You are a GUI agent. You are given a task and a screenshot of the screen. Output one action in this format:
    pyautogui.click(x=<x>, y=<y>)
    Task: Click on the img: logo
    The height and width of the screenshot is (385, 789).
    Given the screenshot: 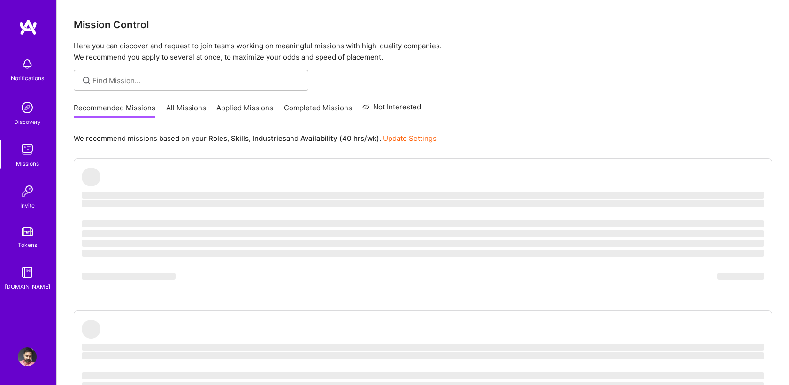 What is the action you would take?
    pyautogui.click(x=28, y=27)
    